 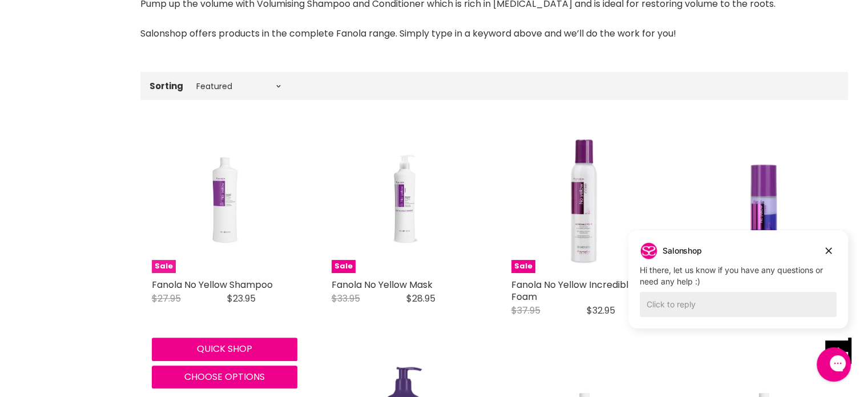 I want to click on img: Fanola No Yellow Shampoo, so click(x=224, y=200).